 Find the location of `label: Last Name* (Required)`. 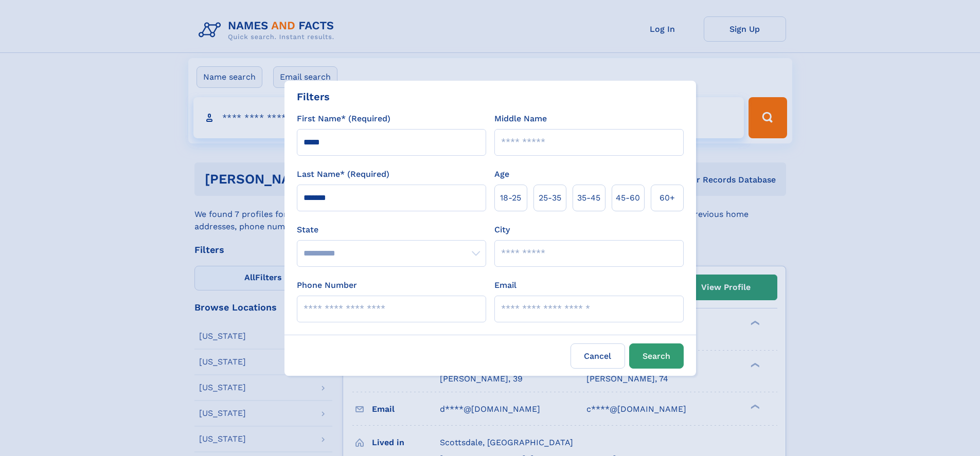

label: Last Name* (Required) is located at coordinates (343, 175).